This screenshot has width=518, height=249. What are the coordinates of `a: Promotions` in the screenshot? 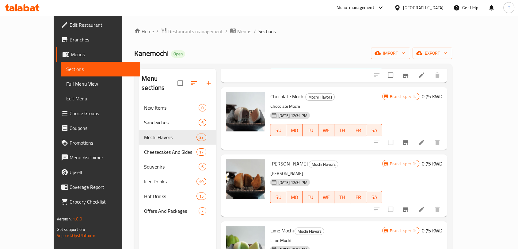 It's located at (98, 142).